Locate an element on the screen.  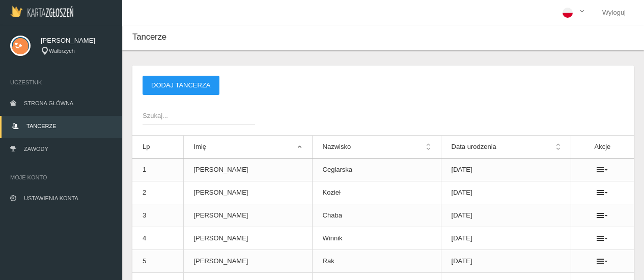
td: 1 is located at coordinates (158, 170).